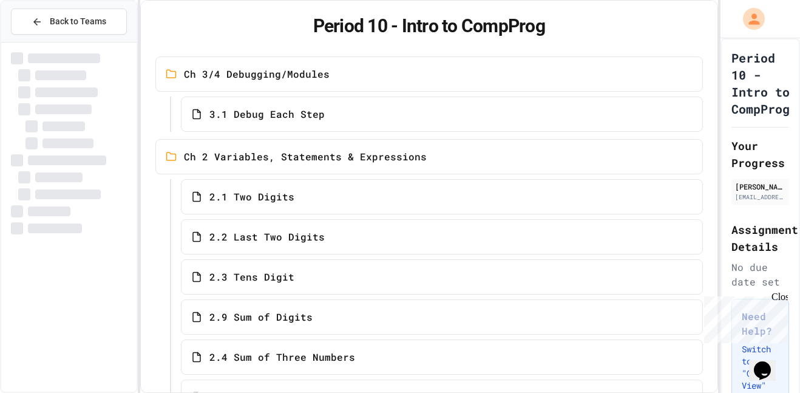 The image size is (800, 393). Describe the element at coordinates (257, 74) in the screenshot. I see `span: Ch 3/4 Debugging/Modules` at that location.